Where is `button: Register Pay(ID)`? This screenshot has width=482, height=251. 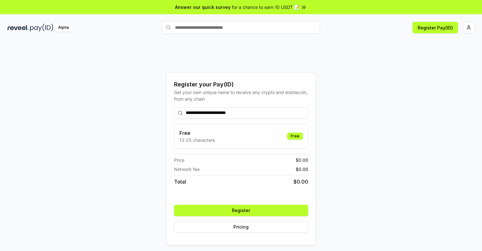 button: Register Pay(ID) is located at coordinates (435, 27).